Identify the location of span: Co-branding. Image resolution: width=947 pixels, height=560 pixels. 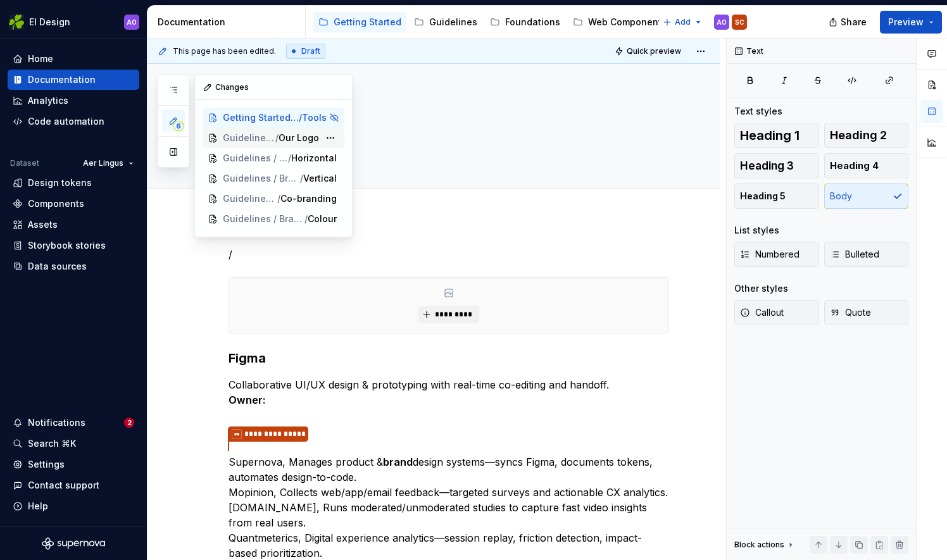
(308, 199).